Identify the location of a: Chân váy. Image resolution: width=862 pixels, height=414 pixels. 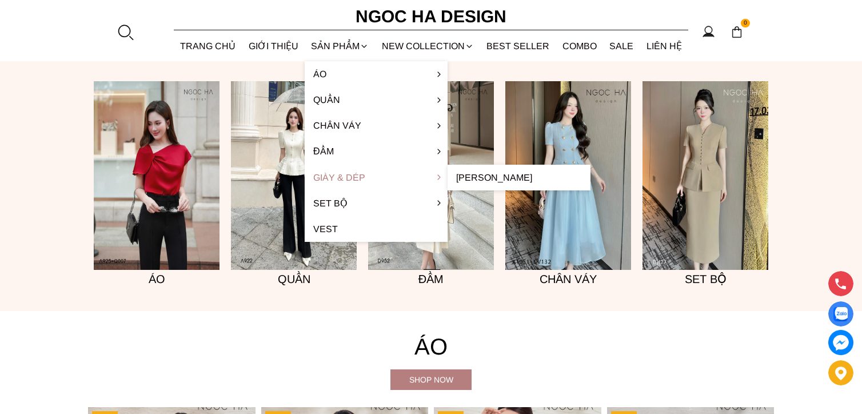
(376, 125).